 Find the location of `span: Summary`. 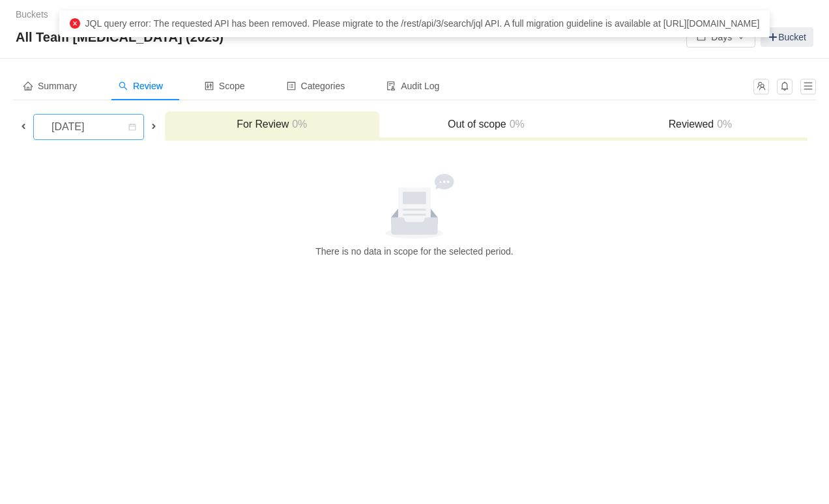

span: Summary is located at coordinates (50, 86).